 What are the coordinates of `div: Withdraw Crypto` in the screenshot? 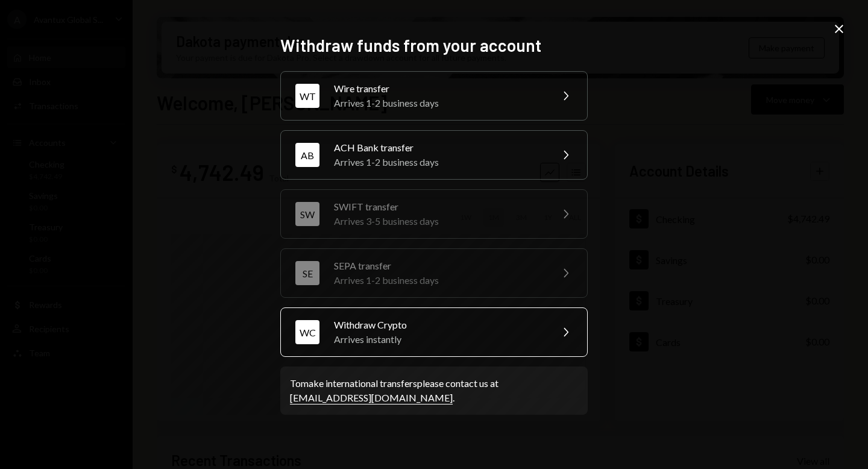 It's located at (439, 325).